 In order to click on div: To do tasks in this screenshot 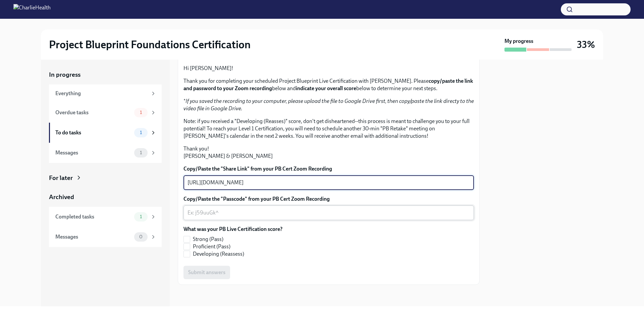, I will do `click(93, 133)`.